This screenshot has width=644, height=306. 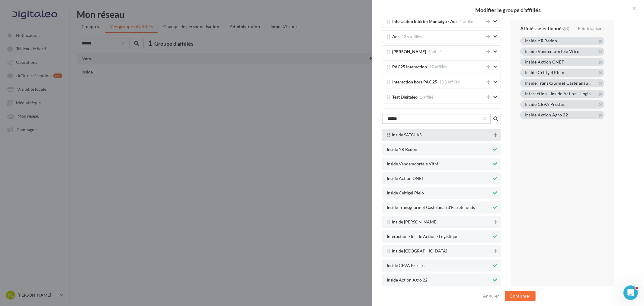 What do you see at coordinates (490, 296) in the screenshot?
I see `button: Annuler` at bounding box center [490, 296].